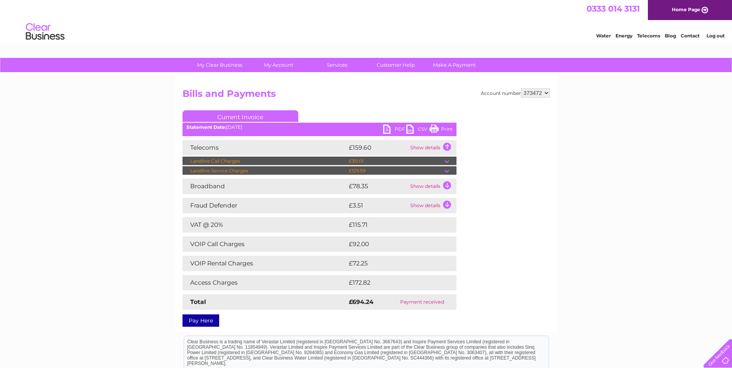 The height and width of the screenshot is (368, 732). Describe the element at coordinates (337, 65) in the screenshot. I see `a: Services` at that location.